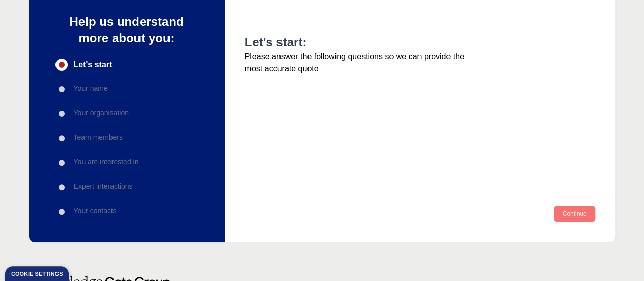 The image size is (644, 281). What do you see at coordinates (95, 211) in the screenshot?
I see `p: Your contacts` at bounding box center [95, 211].